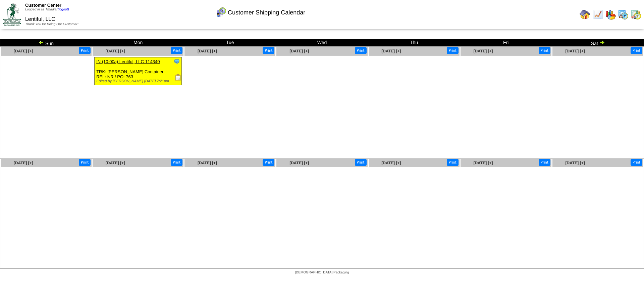 The width and height of the screenshot is (644, 306). Describe the element at coordinates (636, 14) in the screenshot. I see `img: calendarinout.gif` at that location.